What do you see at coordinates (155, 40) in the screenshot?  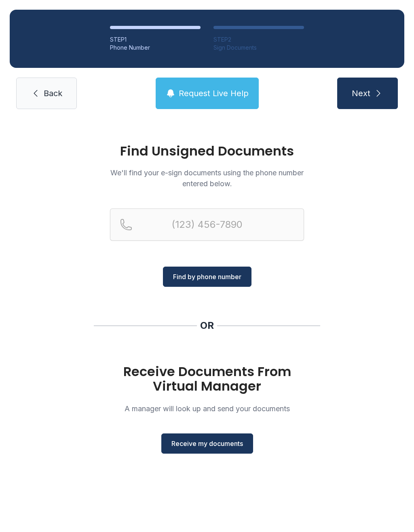 I see `div: STEP 1` at bounding box center [155, 40].